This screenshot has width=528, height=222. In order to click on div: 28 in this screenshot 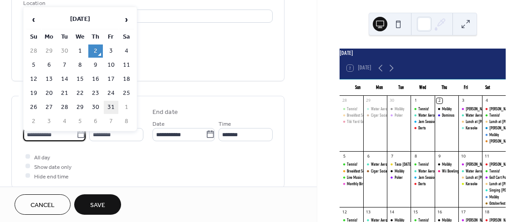, I will do `click(344, 101)`.